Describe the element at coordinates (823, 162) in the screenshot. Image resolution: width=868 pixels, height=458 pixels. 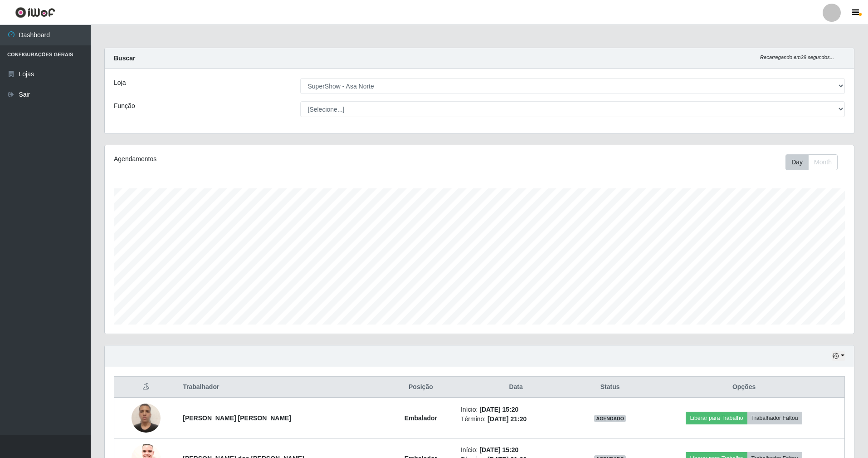
I see `button: Month` at that location.